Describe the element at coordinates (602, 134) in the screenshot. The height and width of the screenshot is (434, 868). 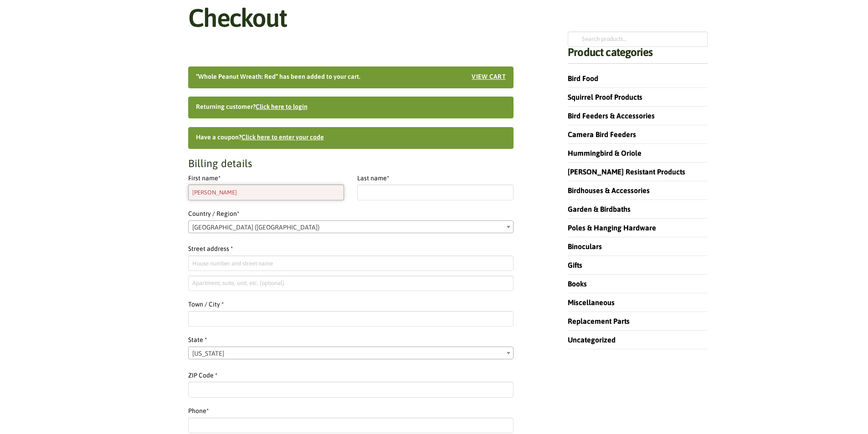
I see `a: Camera Bird Feeders` at that location.